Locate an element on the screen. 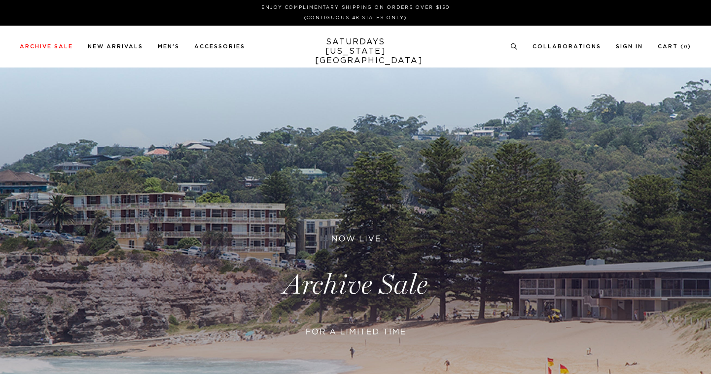  a: Collaborations is located at coordinates (567, 46).